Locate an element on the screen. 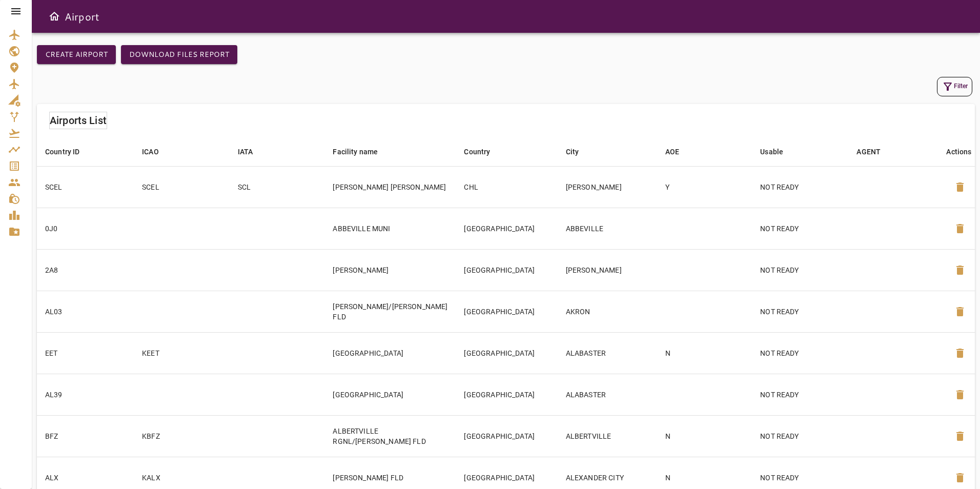  button: Create airport is located at coordinates (77, 54).